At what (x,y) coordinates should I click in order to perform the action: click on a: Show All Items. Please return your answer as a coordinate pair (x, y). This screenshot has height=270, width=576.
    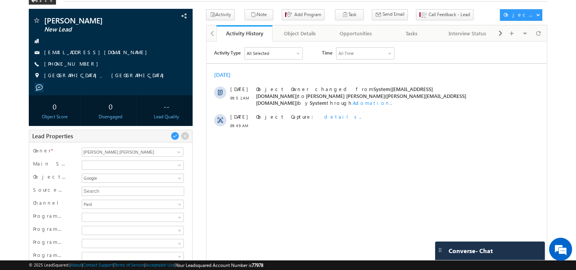
    Looking at the image, I should click on (178, 152).